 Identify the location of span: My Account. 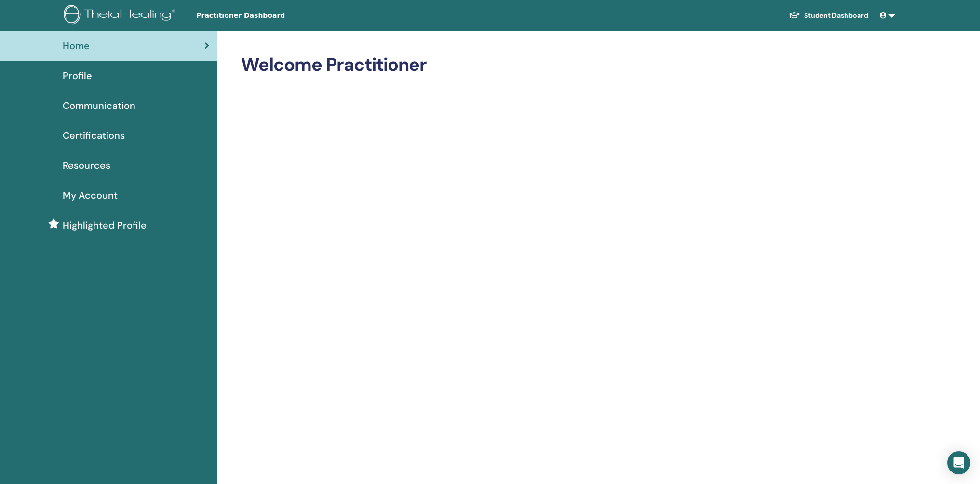
(90, 195).